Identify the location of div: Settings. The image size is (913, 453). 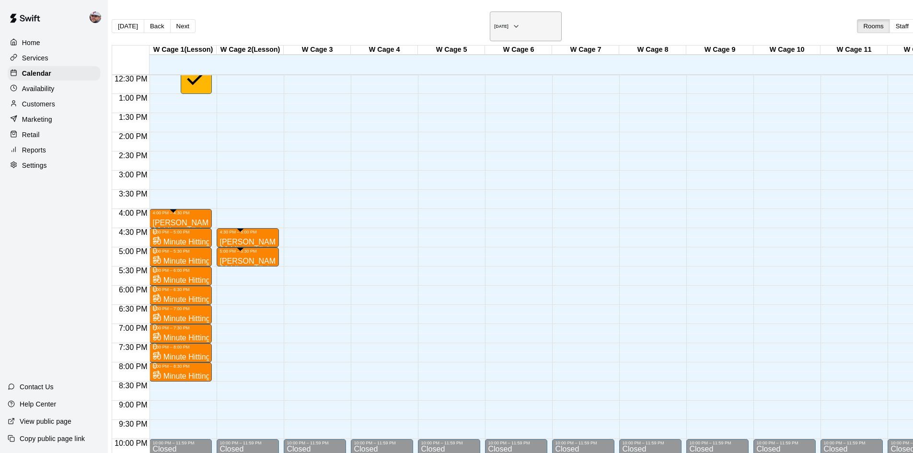
(54, 165).